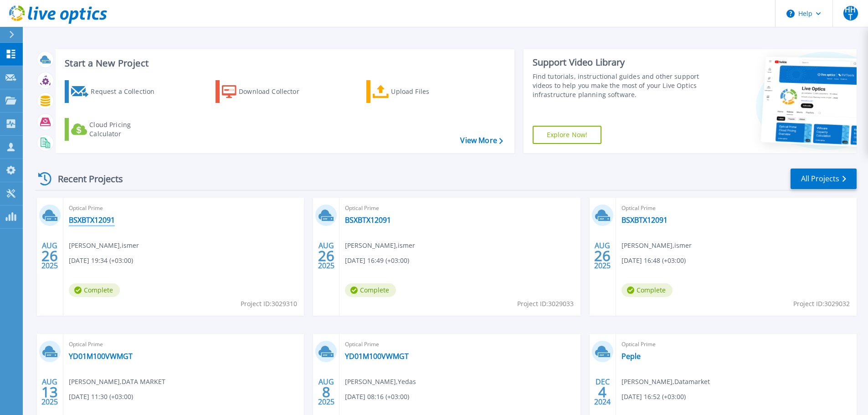 The width and height of the screenshot is (868, 415). Describe the element at coordinates (602, 392) in the screenshot. I see `span: 4` at that location.